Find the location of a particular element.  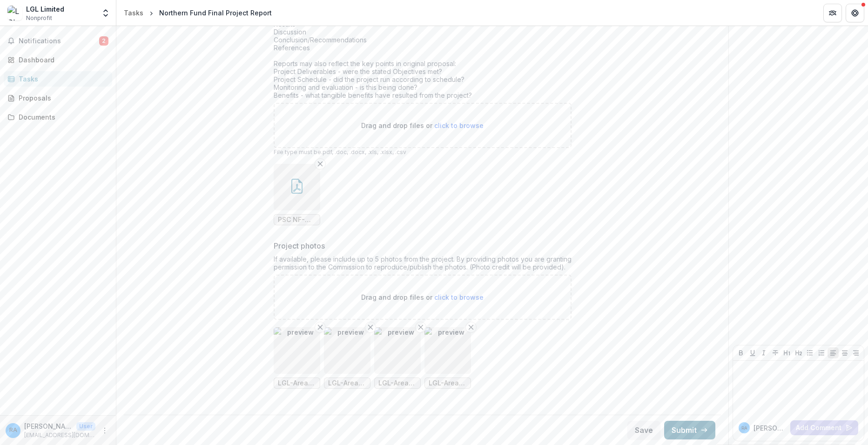

nav: breadcrumb is located at coordinates (198, 13).